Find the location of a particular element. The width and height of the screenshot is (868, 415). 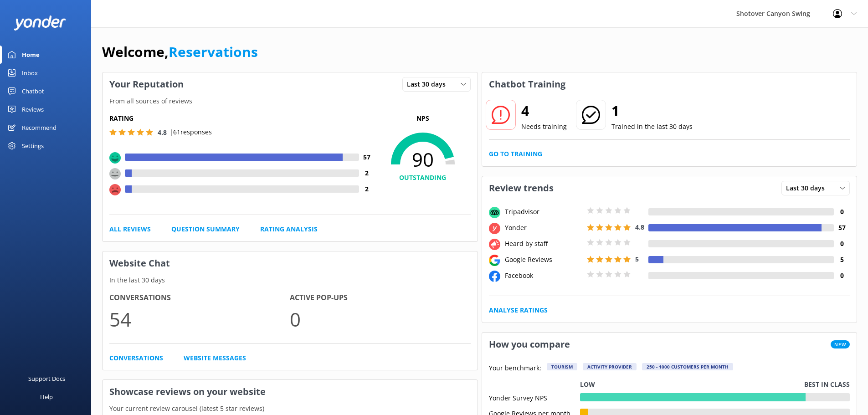

h4: 5 is located at coordinates (841, 260).